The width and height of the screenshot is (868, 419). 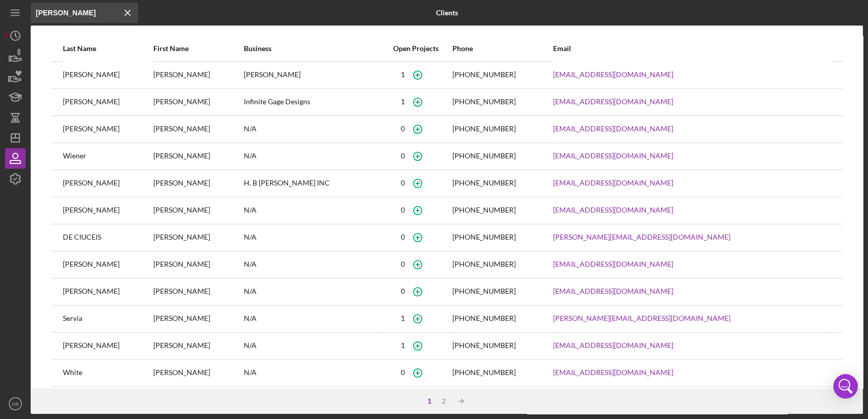 I want to click on div: First Name, so click(x=198, y=48).